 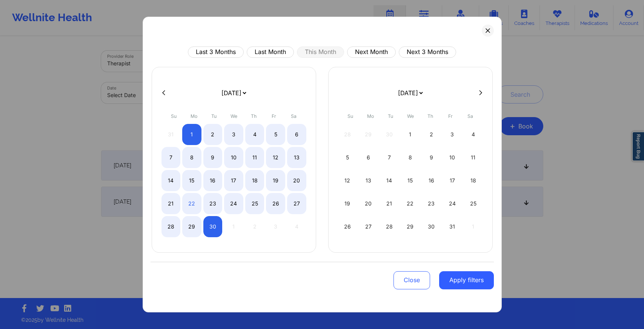 I want to click on button: This Month, so click(x=320, y=52).